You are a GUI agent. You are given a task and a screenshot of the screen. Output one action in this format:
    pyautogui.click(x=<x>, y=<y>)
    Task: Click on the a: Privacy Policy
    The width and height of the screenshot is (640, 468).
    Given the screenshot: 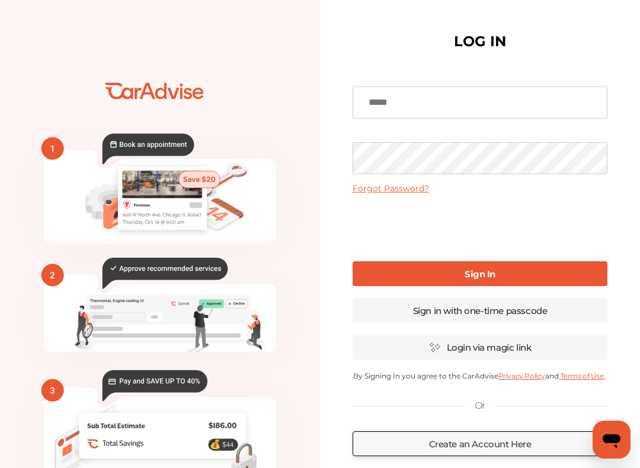 What is the action you would take?
    pyautogui.click(x=522, y=376)
    